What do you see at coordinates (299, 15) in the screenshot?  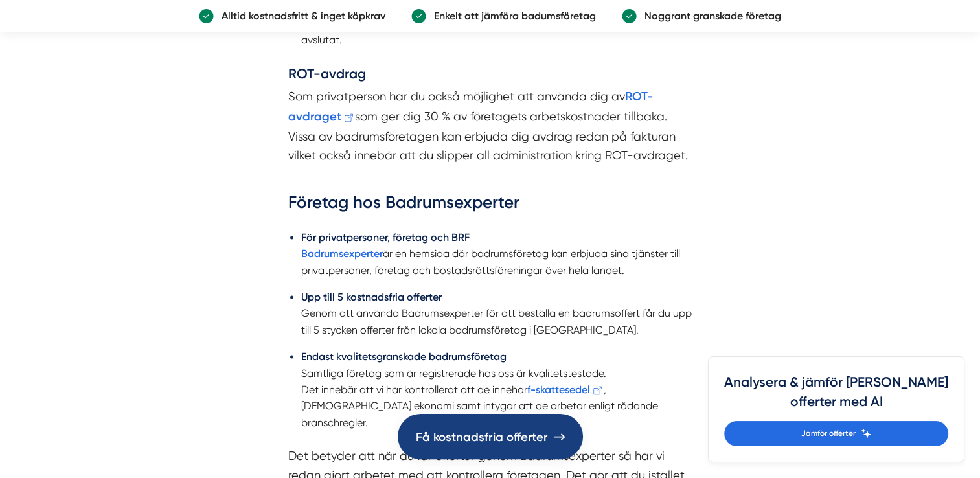 I see `p: Alltid kostnadsfritt & inget köpkrav` at bounding box center [299, 15].